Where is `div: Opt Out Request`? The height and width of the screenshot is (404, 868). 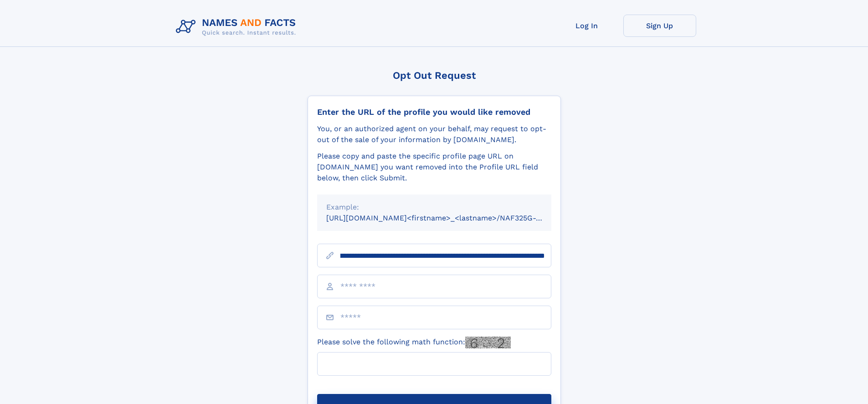 div: Opt Out Request is located at coordinates (434, 75).